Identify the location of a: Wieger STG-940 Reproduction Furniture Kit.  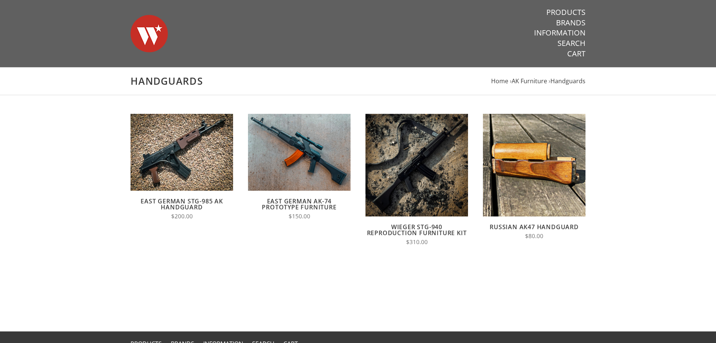
(417, 230).